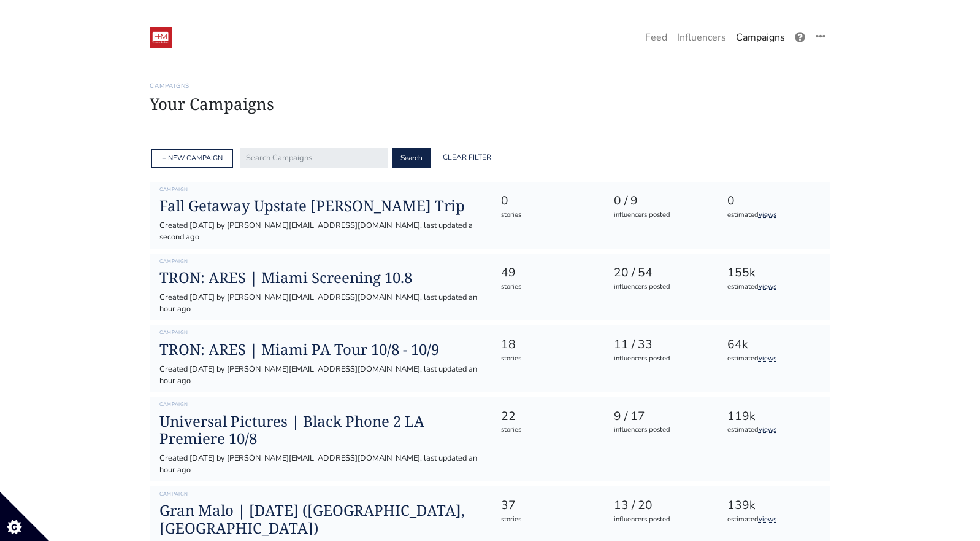  I want to click on a: TRON: ARES | Miami Screening 10.8, so click(320, 278).